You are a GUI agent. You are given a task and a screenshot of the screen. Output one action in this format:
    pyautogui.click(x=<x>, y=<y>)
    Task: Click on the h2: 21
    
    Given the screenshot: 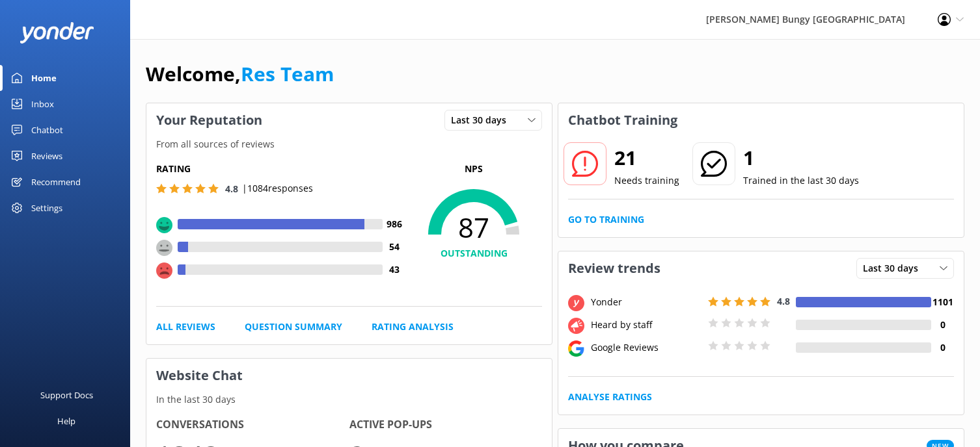 What is the action you would take?
    pyautogui.click(x=647, y=158)
    